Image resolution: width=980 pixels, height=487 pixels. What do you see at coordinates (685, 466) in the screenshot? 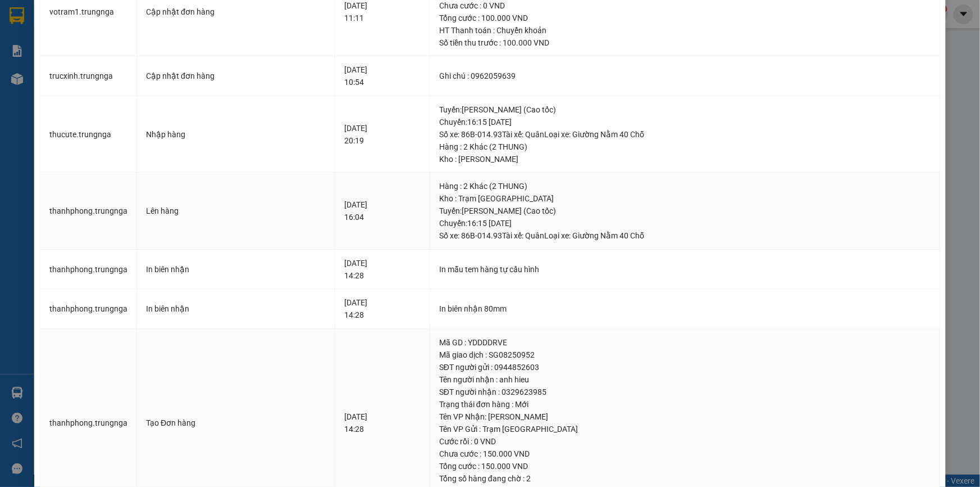
I see `div: Tổng cước : 150.000 VND` at bounding box center [685, 466].